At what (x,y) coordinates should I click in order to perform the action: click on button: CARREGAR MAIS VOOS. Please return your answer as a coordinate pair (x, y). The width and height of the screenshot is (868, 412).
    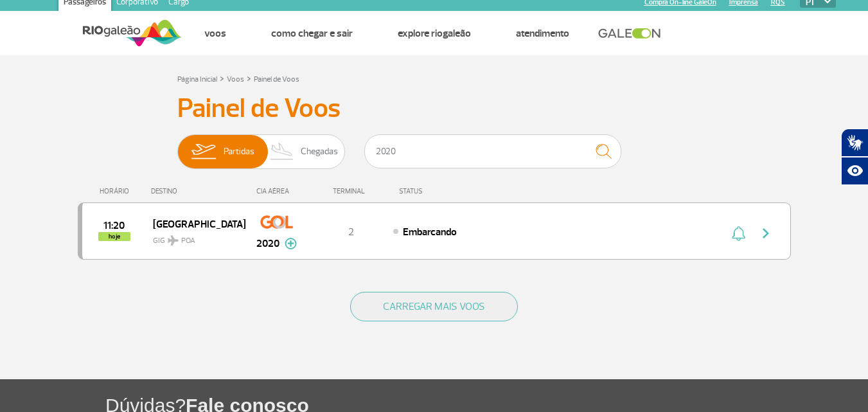
    Looking at the image, I should click on (434, 306).